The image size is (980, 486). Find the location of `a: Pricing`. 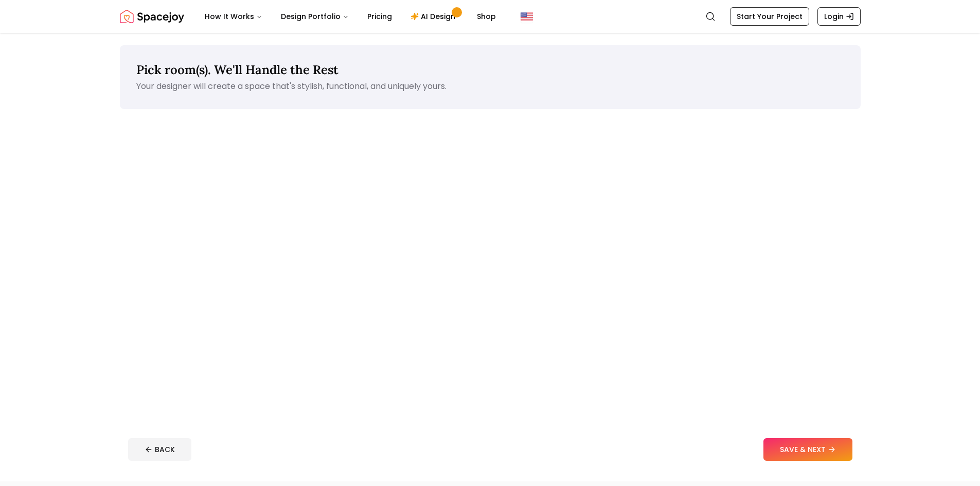

a: Pricing is located at coordinates (380, 17).